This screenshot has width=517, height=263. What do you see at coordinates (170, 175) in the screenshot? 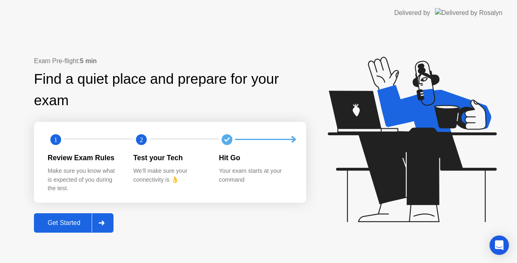
I see `div: We’ll make sure your connectivity is 👌` at bounding box center [170, 175].